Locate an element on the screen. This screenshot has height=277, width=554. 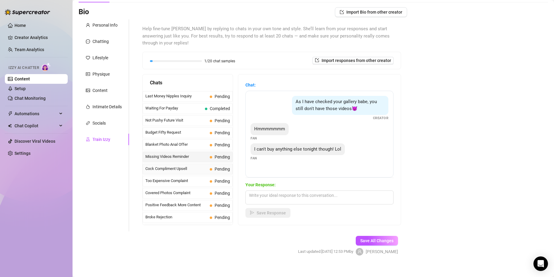
span: experiment is located at coordinates (88, 139).